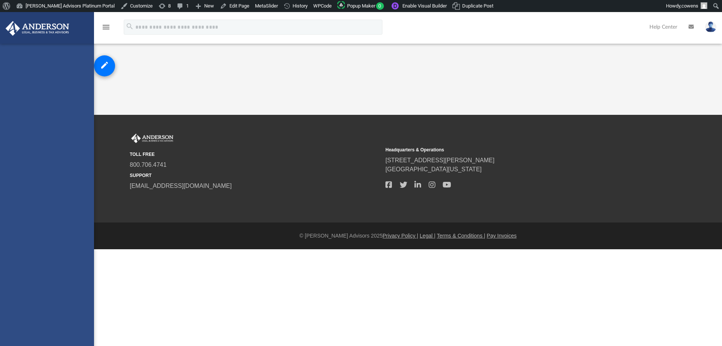 Image resolution: width=722 pixels, height=346 pixels. I want to click on a: Pay Invoices, so click(501, 235).